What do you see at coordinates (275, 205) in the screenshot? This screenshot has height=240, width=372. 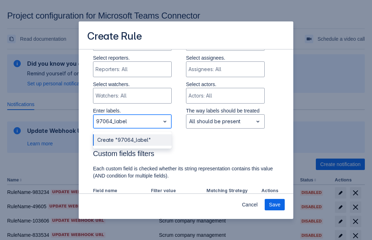 I see `button: Save` at bounding box center [275, 205].